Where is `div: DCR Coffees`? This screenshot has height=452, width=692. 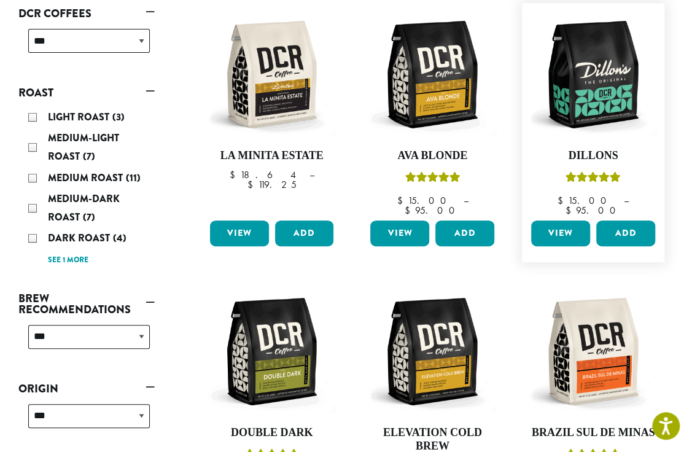 div: DCR Coffees is located at coordinates (87, 45).